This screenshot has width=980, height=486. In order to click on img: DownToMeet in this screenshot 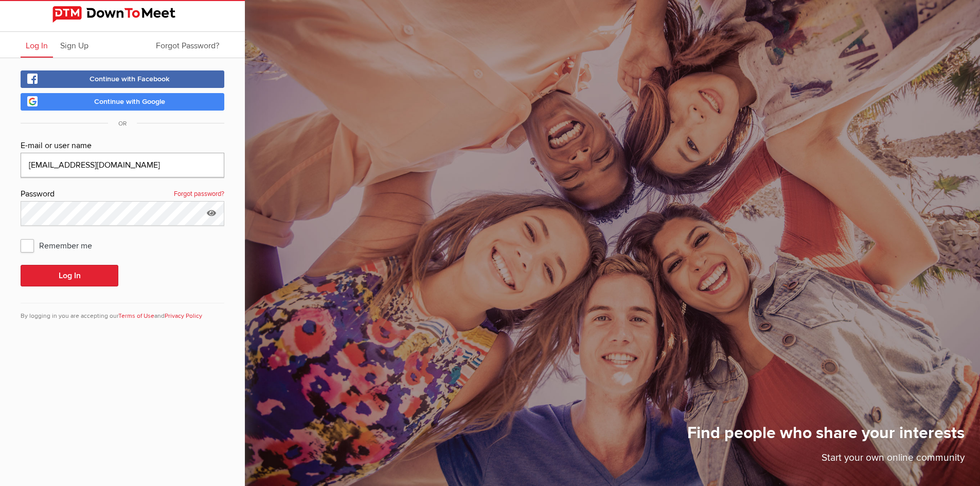, I will do `click(122, 14)`.